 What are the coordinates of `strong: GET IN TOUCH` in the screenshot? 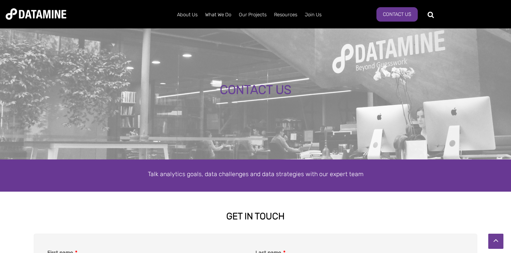 It's located at (256, 217).